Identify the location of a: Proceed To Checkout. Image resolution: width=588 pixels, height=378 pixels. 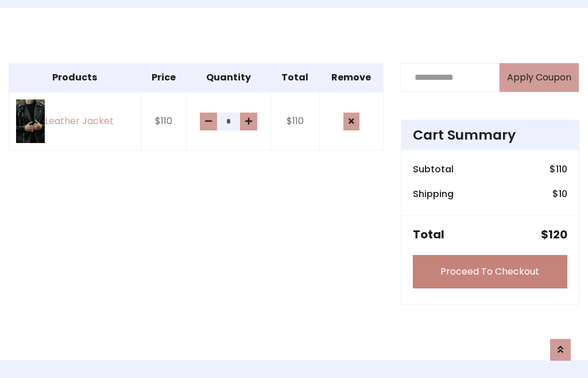
(490, 272).